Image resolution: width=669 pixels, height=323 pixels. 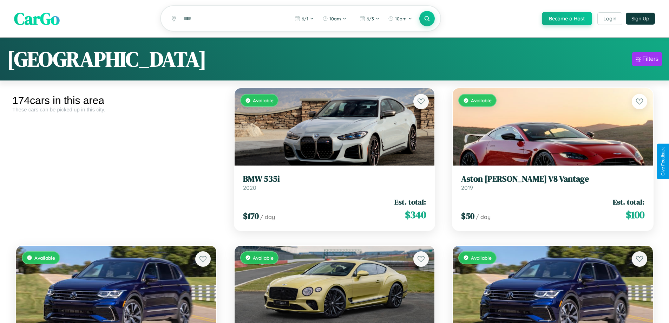 What do you see at coordinates (635, 215) in the screenshot?
I see `span: $ 100` at bounding box center [635, 215].